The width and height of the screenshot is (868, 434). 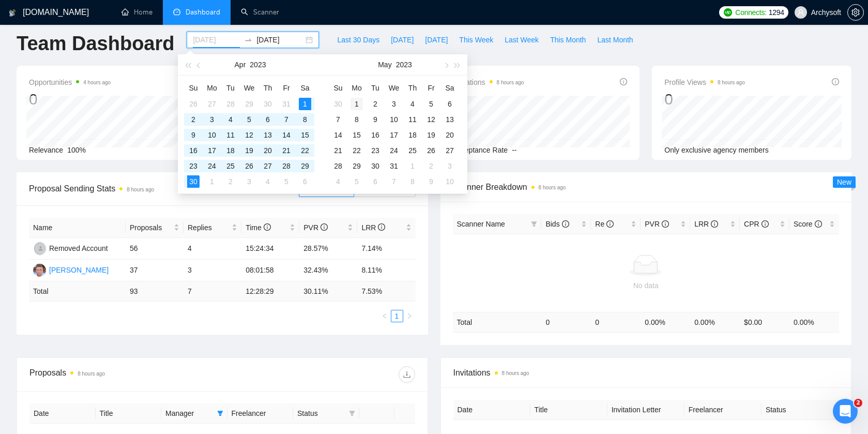 What do you see at coordinates (356, 150) in the screenshot?
I see `div: 22` at bounding box center [356, 150].